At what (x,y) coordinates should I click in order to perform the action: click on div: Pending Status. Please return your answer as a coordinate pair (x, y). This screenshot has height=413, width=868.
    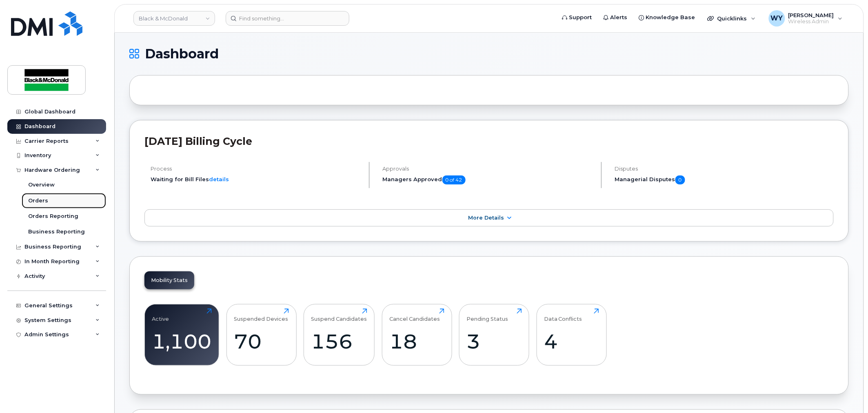
    Looking at the image, I should click on (488, 315).